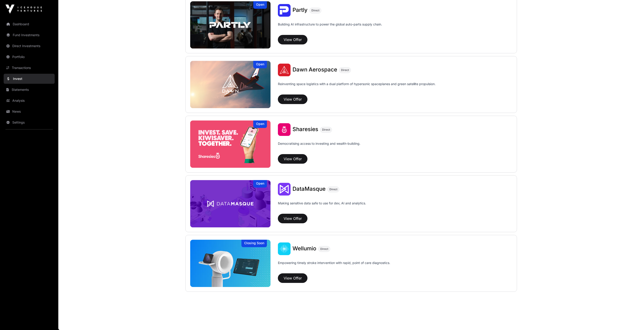 Image resolution: width=644 pixels, height=330 pixels. I want to click on a: Direct Investments, so click(29, 46).